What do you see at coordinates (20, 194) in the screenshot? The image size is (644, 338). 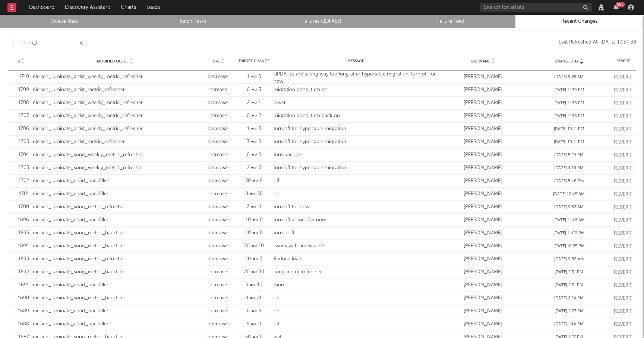 I see `div: 1701` at bounding box center [20, 194].